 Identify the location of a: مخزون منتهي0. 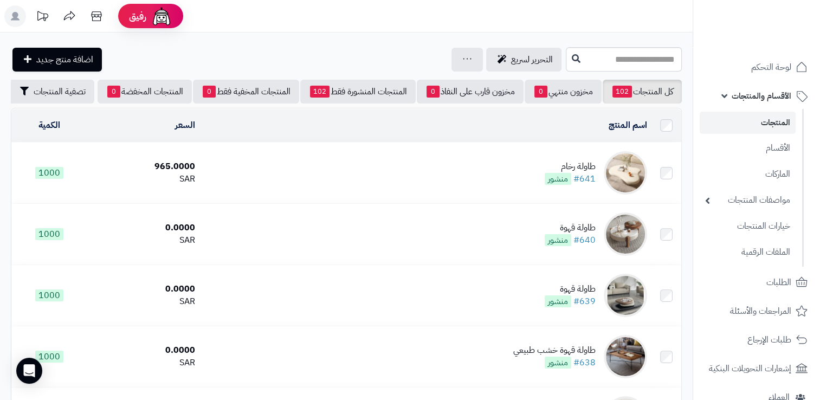
(563, 92).